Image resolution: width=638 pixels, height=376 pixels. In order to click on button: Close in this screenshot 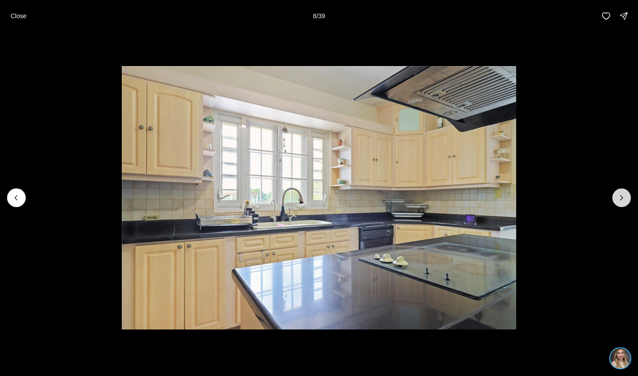, I will do `click(19, 16)`.